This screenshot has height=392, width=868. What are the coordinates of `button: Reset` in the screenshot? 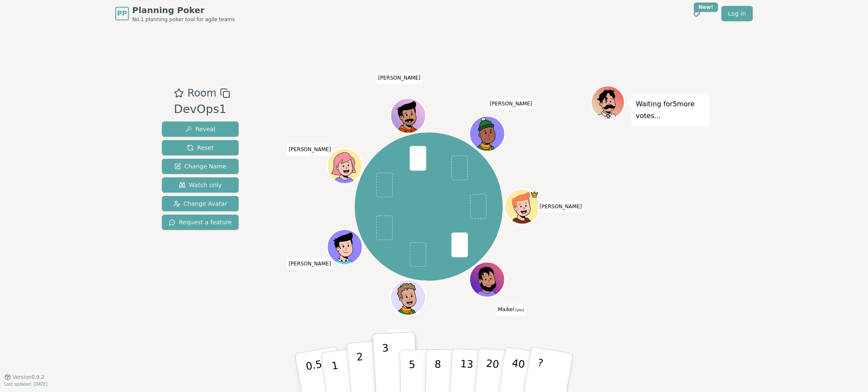 It's located at (200, 148).